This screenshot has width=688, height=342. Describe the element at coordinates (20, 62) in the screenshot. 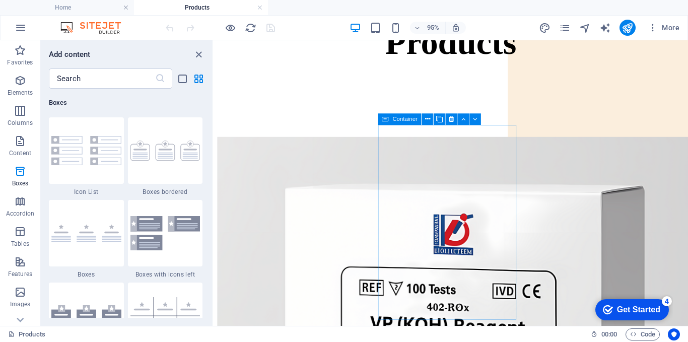

I see `p: Favorites` at that location.